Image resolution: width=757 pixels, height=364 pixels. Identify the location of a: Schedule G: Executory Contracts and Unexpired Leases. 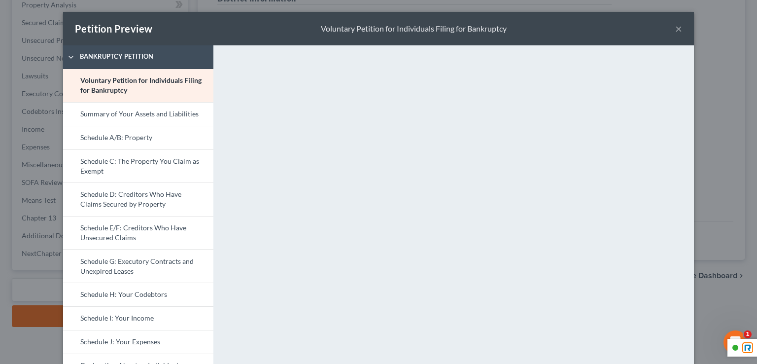
(138, 266).